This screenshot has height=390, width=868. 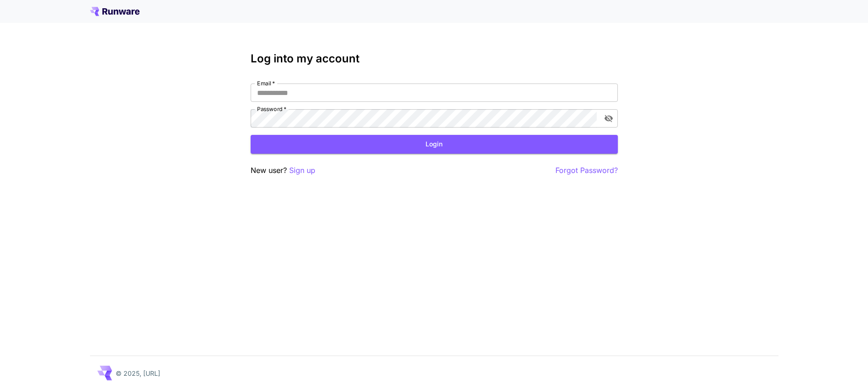 What do you see at coordinates (302, 170) in the screenshot?
I see `button: Sign up` at bounding box center [302, 170].